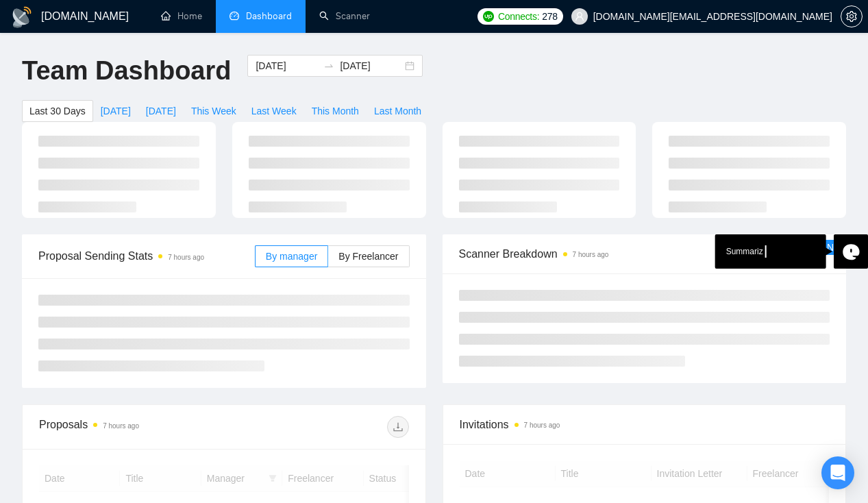 Image resolution: width=868 pixels, height=503 pixels. What do you see at coordinates (851, 16) in the screenshot?
I see `a: setting` at bounding box center [851, 16].